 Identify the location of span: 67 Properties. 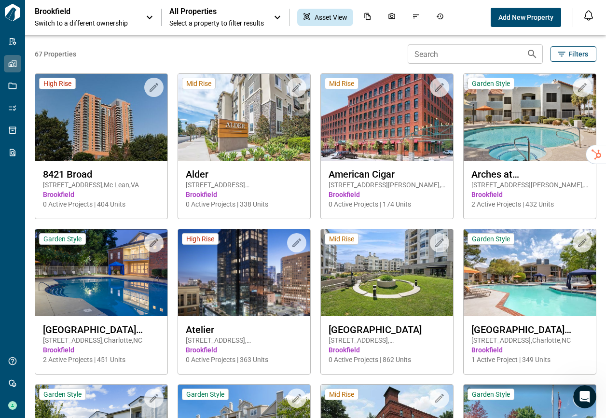
(219, 54).